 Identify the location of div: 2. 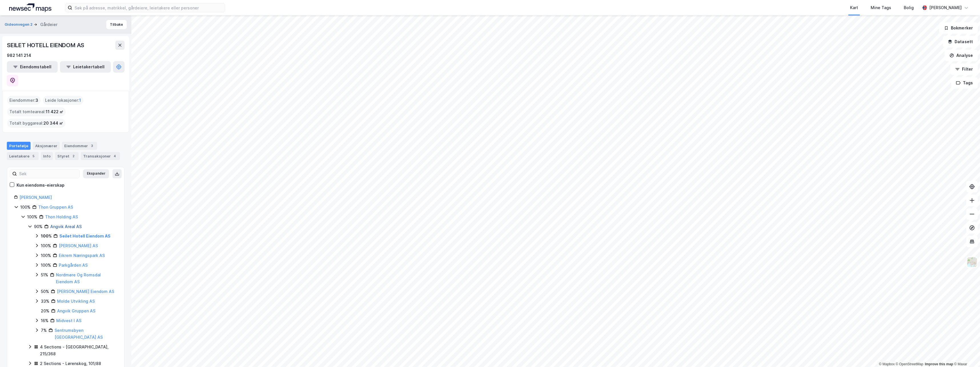
(74, 156).